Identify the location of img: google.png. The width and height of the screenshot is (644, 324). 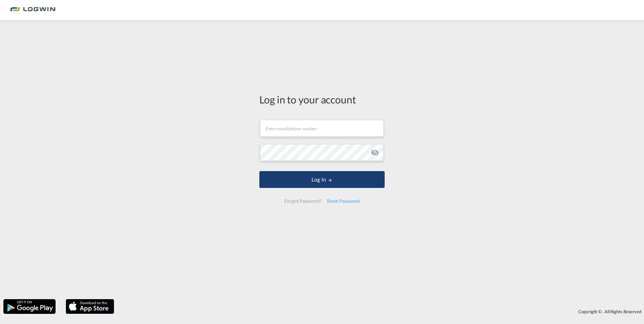
(29, 306).